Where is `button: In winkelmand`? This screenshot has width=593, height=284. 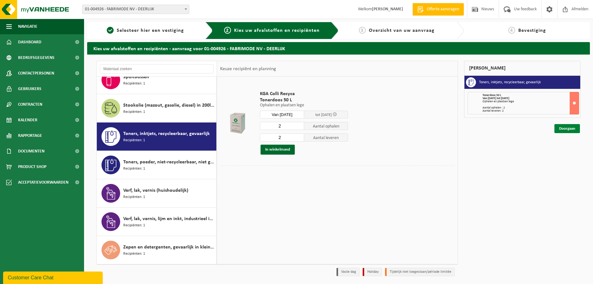
button: In winkelmand is located at coordinates (278, 149).